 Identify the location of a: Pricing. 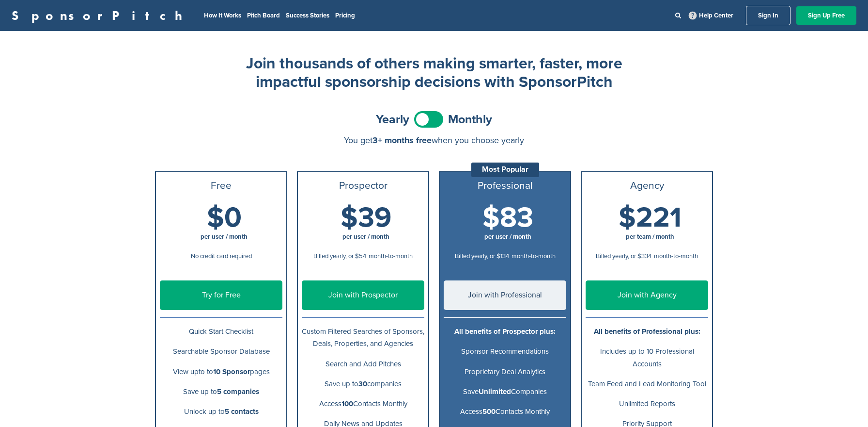
(345, 16).